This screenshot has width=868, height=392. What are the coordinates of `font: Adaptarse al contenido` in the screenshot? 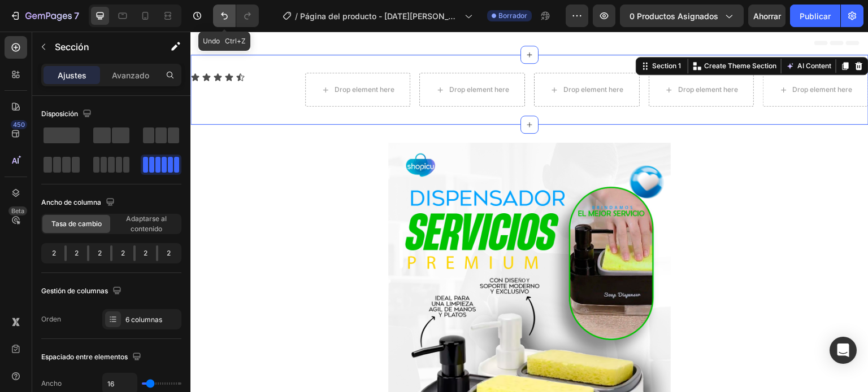 It's located at (146, 223).